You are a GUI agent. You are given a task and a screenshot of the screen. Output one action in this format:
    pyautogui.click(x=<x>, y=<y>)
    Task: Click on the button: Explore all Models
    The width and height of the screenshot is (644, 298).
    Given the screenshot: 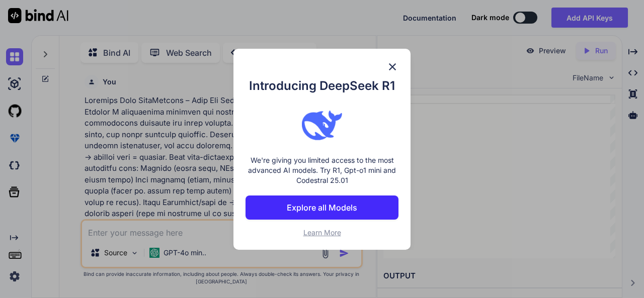 What is the action you would take?
    pyautogui.click(x=322, y=208)
    